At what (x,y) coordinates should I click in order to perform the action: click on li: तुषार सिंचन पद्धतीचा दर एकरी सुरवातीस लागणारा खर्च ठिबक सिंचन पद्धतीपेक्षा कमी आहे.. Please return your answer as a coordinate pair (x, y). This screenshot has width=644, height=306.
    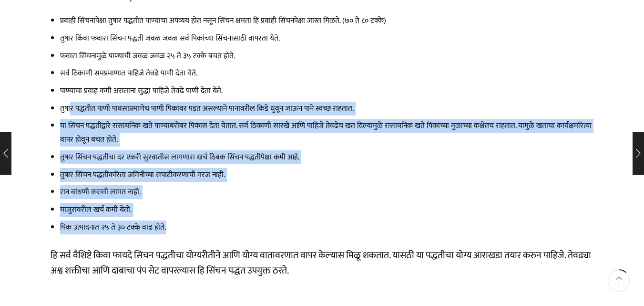
    Looking at the image, I should click on (327, 157).